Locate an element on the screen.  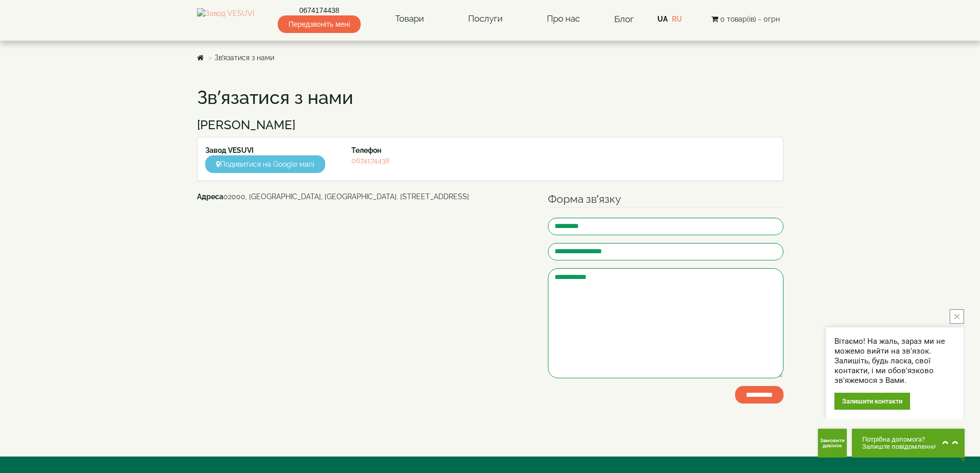
span: 0 товар(ів) - 0грн is located at coordinates (750, 19).